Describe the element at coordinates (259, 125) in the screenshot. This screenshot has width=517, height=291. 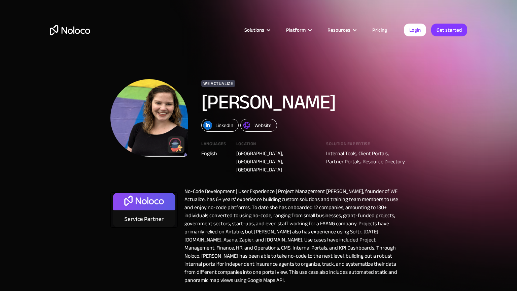
I see `a: Website` at that location.